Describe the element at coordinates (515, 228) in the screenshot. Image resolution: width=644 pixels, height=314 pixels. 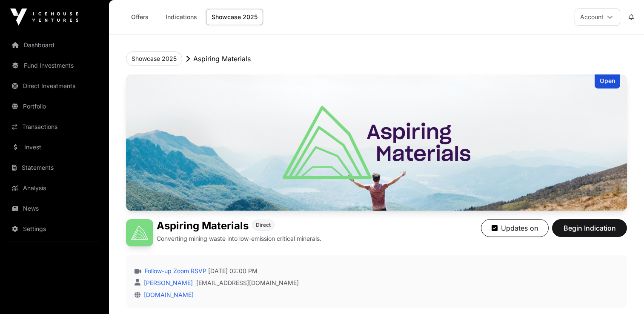
I see `button: Updates on` at that location.